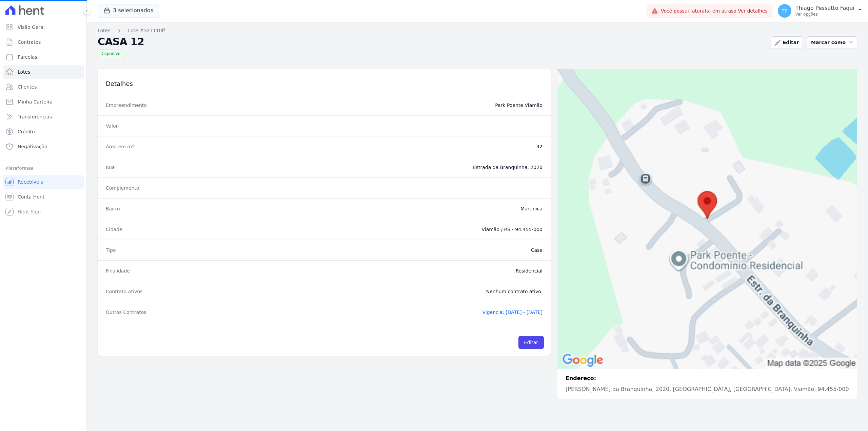  What do you see at coordinates (176, 229) in the screenshot?
I see `dt: Cidade` at bounding box center [176, 229].